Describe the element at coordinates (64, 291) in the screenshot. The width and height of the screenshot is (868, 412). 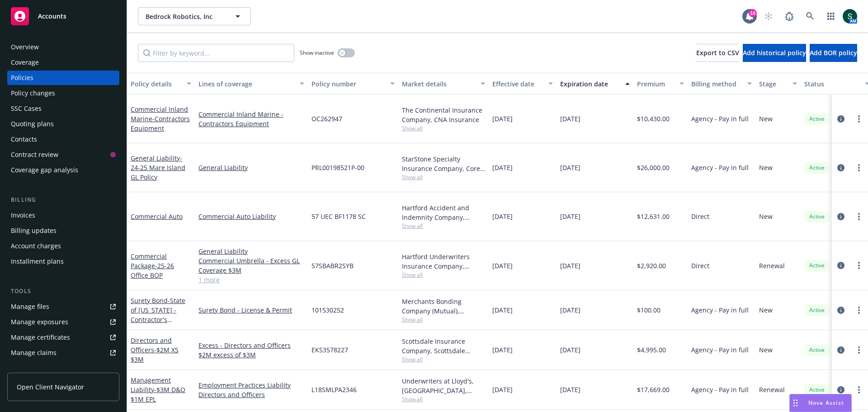
I see `div: Tools` at that location.